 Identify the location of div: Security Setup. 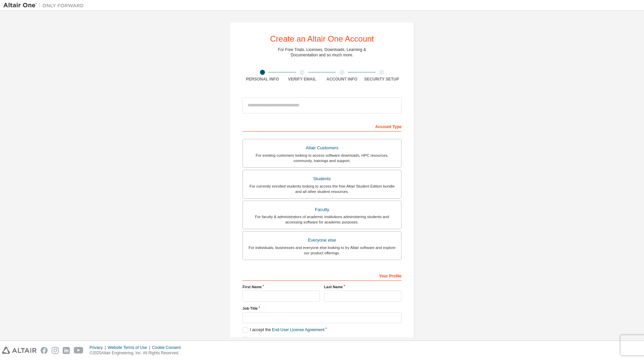
(382, 79).